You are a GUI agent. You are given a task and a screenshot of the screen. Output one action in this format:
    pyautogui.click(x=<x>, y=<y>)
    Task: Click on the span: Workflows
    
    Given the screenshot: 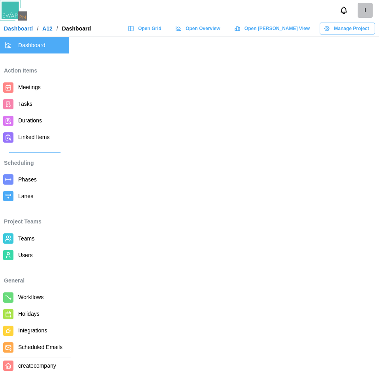 What is the action you would take?
    pyautogui.click(x=31, y=297)
    